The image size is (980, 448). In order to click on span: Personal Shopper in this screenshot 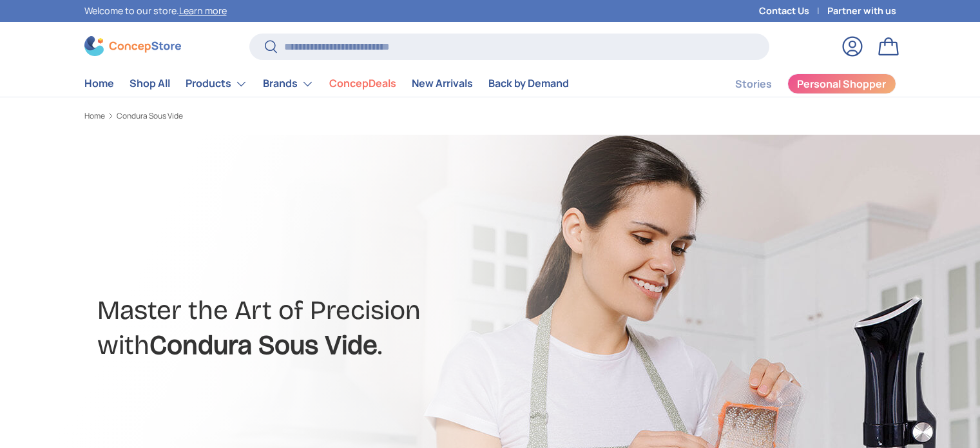, I will do `click(841, 84)`.